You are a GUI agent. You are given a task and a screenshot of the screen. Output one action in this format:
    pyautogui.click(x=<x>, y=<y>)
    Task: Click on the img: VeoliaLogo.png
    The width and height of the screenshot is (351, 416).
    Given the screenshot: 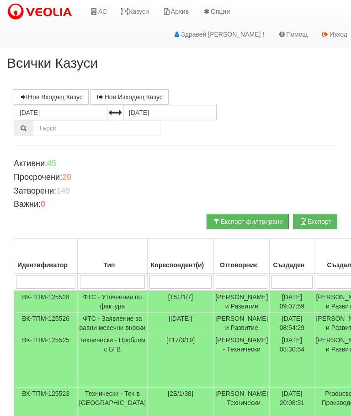 What is the action you would take?
    pyautogui.click(x=42, y=12)
    